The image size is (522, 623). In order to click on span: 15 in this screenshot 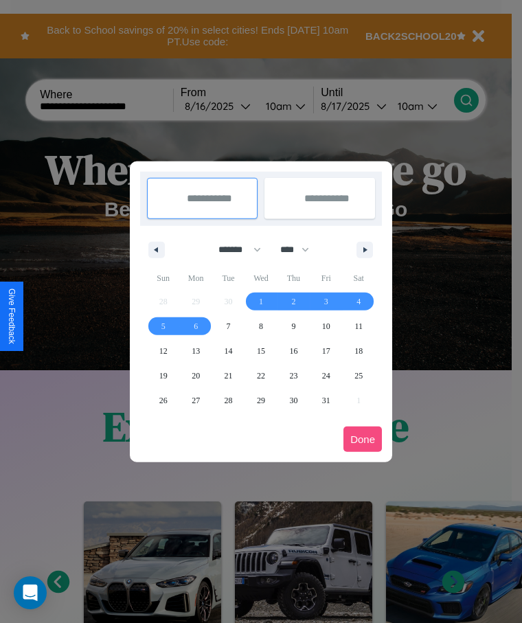, I will do `click(261, 351)`.